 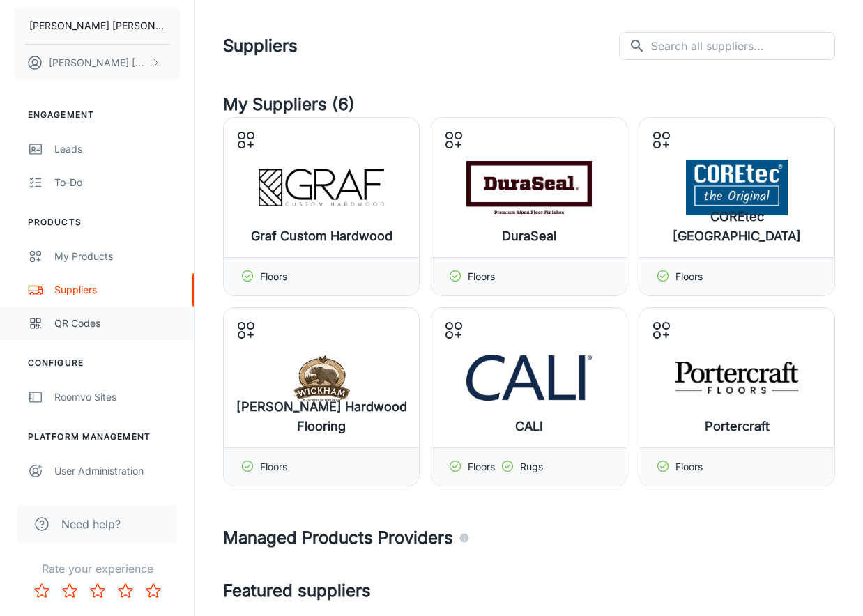 I want to click on h4: Managed Products Providers, so click(x=529, y=538).